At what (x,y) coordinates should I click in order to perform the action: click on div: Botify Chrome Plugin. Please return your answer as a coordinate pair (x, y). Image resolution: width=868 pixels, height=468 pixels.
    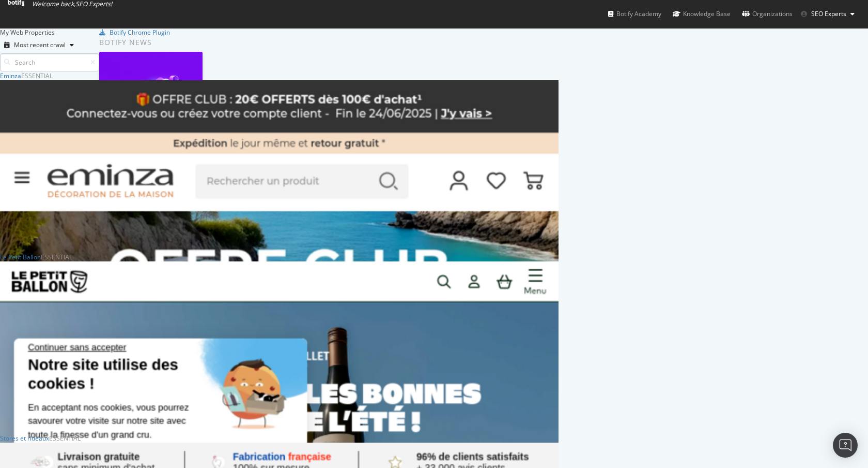
    Looking at the image, I should click on (140, 32).